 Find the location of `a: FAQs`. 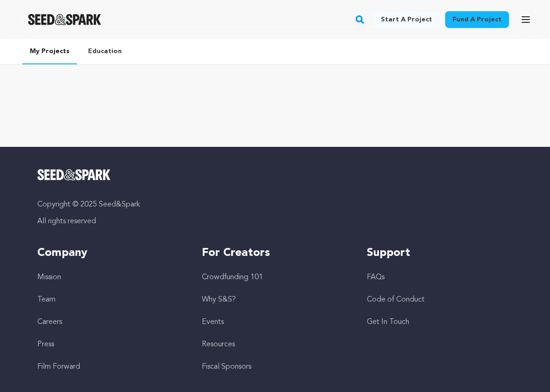

a: FAQs is located at coordinates (376, 277).